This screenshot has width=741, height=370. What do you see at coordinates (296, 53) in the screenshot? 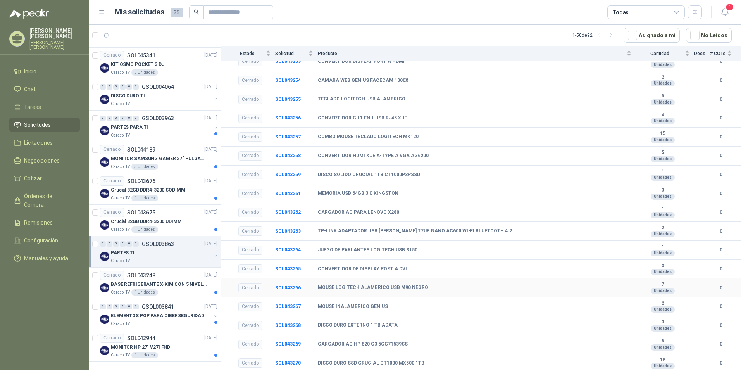
I see `th: Solicitud` at bounding box center [296, 53].